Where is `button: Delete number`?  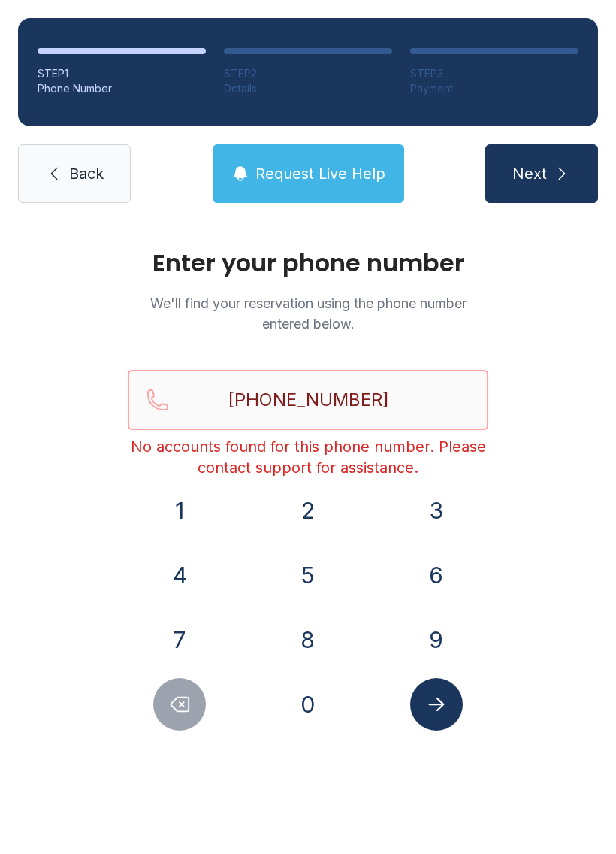 button: Delete number is located at coordinates (180, 705).